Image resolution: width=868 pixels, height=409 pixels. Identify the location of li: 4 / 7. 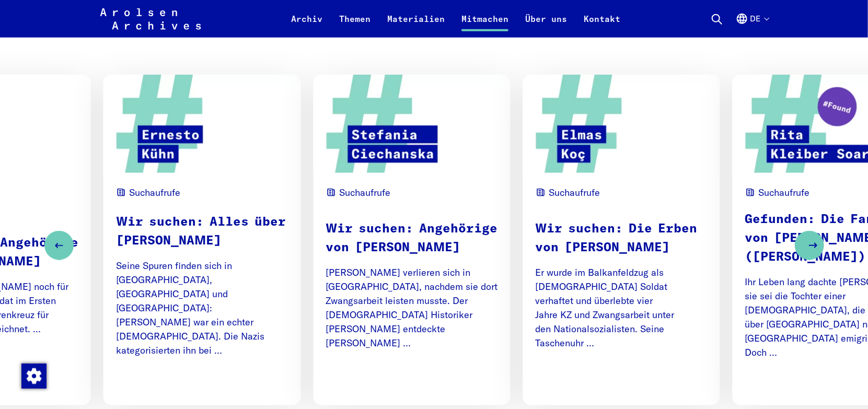
(411, 240).